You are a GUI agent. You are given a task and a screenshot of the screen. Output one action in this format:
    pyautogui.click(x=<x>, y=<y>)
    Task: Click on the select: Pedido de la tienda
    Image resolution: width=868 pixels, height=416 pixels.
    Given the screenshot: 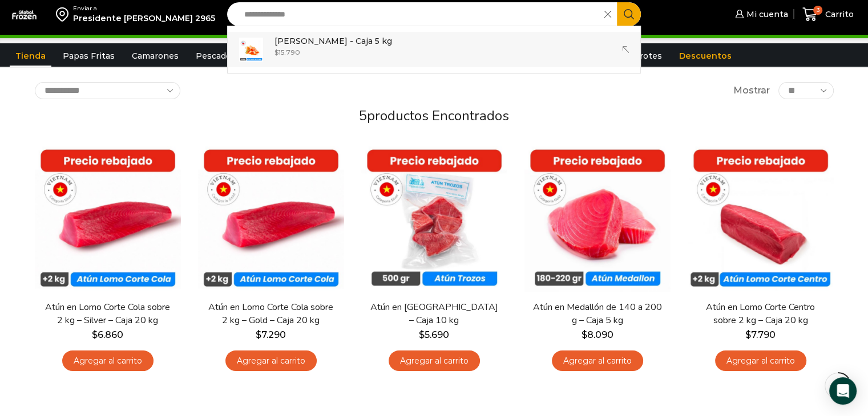 What is the action you would take?
    pyautogui.click(x=108, y=91)
    